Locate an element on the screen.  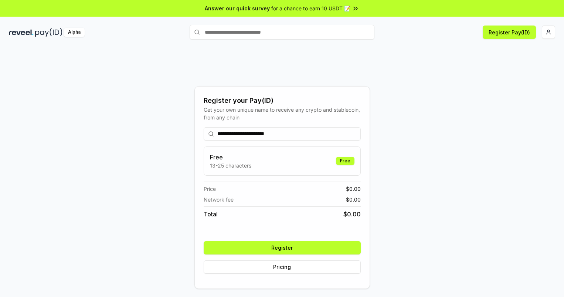
span: Answer our quick survey is located at coordinates (237, 8).